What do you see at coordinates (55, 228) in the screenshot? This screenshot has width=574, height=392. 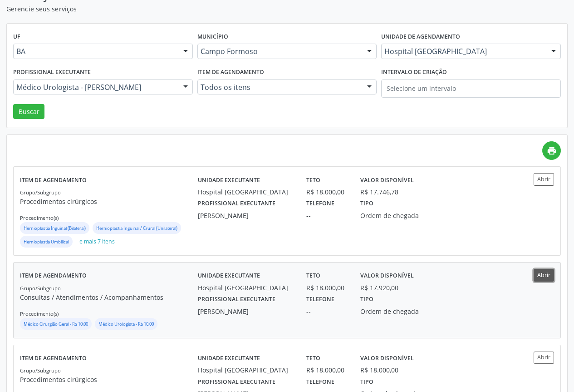 I see `small: Hernioplastia Inguinal (Bilateral)` at bounding box center [55, 228].